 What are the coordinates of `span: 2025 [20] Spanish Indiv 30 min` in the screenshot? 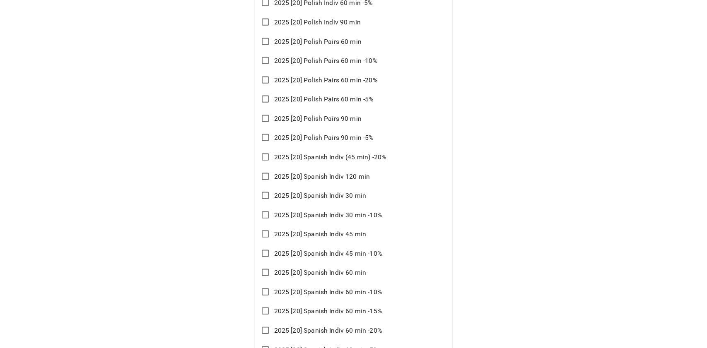 It's located at (320, 196).